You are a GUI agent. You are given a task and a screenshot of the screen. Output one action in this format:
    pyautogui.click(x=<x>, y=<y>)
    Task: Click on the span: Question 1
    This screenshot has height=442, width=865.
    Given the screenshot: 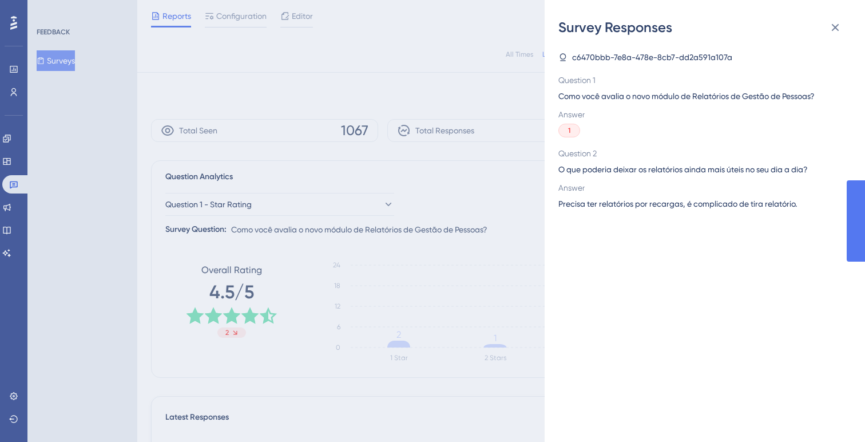 What is the action you would take?
    pyautogui.click(x=700, y=80)
    